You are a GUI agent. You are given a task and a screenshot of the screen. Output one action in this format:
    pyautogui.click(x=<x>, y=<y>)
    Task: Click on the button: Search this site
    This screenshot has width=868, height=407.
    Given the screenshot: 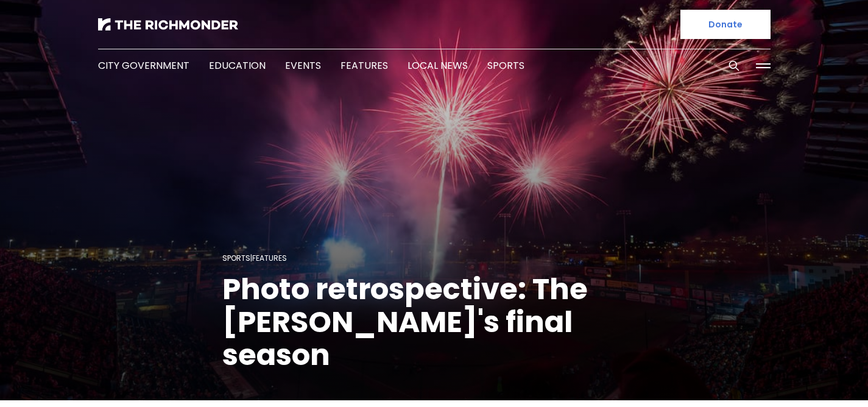 What is the action you would take?
    pyautogui.click(x=733, y=66)
    